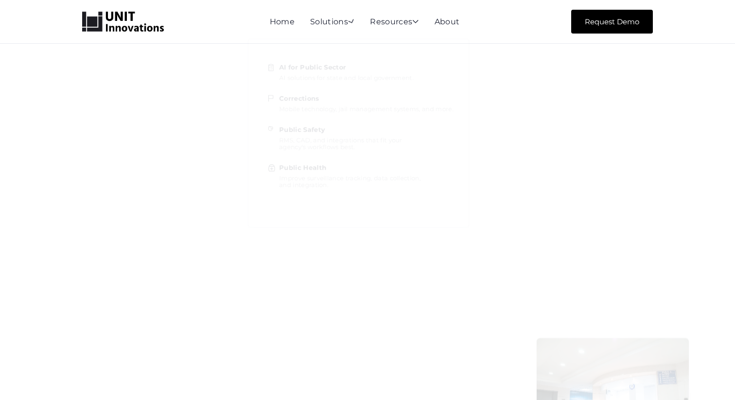  I want to click on a: About, so click(447, 21).